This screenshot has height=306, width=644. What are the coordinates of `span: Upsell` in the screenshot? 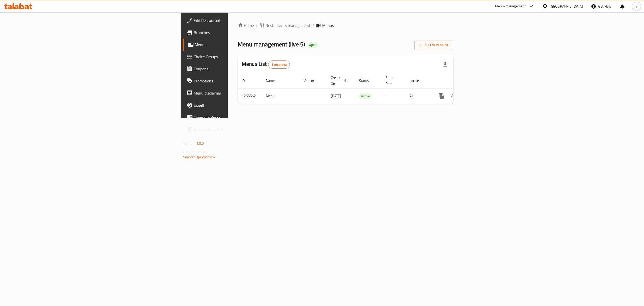 It's located at (239, 105).